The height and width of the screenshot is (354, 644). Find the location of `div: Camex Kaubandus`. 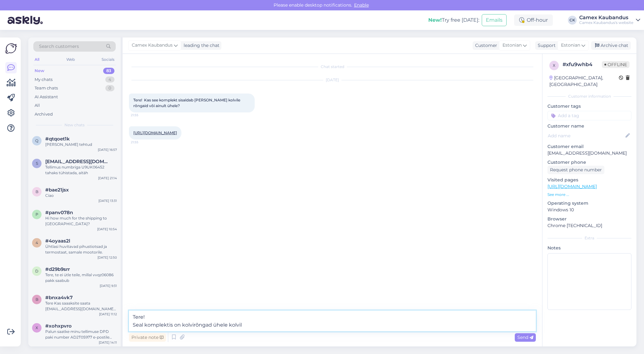

div: Camex Kaubandus is located at coordinates (606, 18).